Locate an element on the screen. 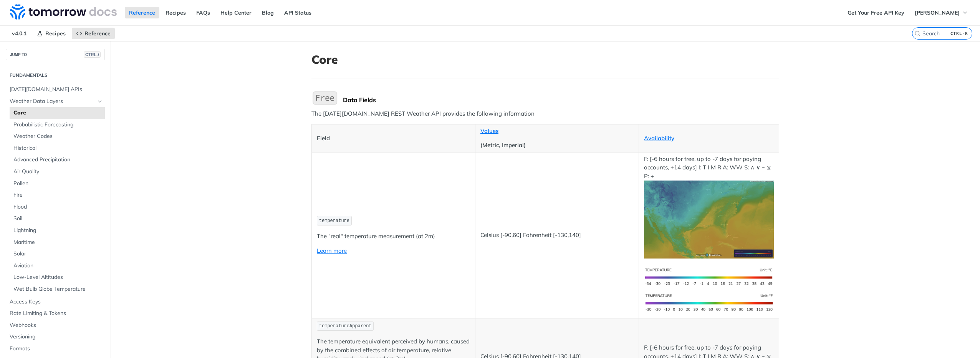 This screenshot has width=980, height=358. span: Lightning is located at coordinates (58, 230).